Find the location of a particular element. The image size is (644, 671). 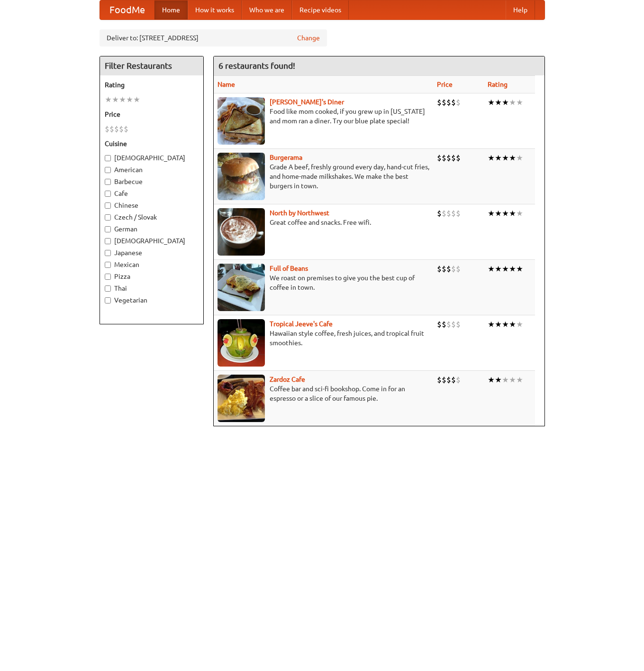

a: Help is located at coordinates (520, 10).